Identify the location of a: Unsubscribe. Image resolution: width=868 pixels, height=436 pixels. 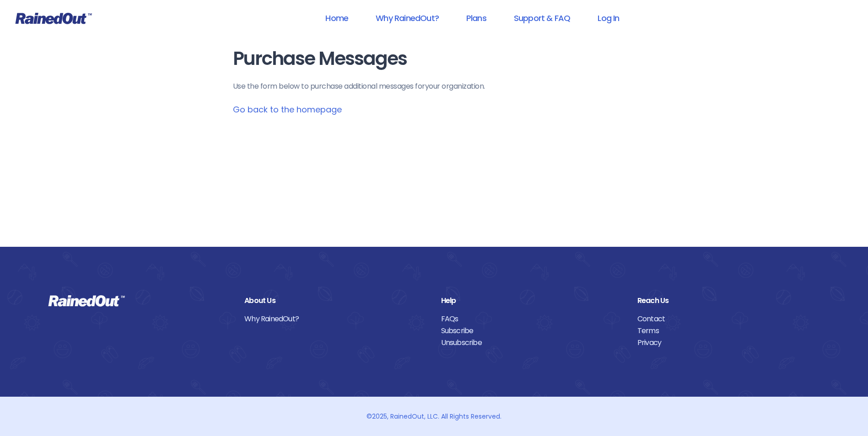
(532, 343).